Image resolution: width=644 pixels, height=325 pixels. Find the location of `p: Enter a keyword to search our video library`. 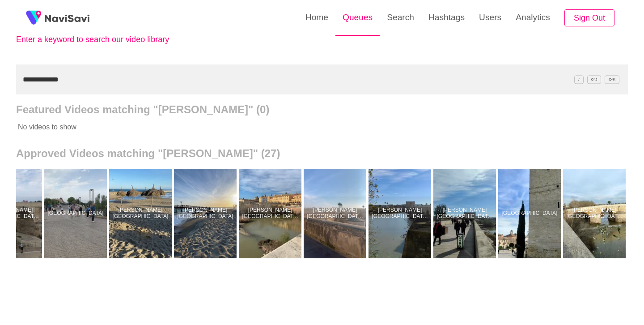

p: Enter a keyword to search our video library is located at coordinates (115, 40).